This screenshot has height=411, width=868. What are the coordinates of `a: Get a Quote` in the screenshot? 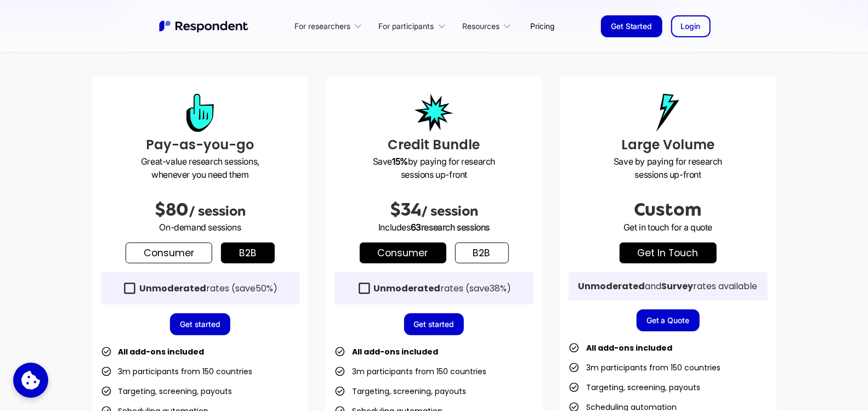 It's located at (668, 321).